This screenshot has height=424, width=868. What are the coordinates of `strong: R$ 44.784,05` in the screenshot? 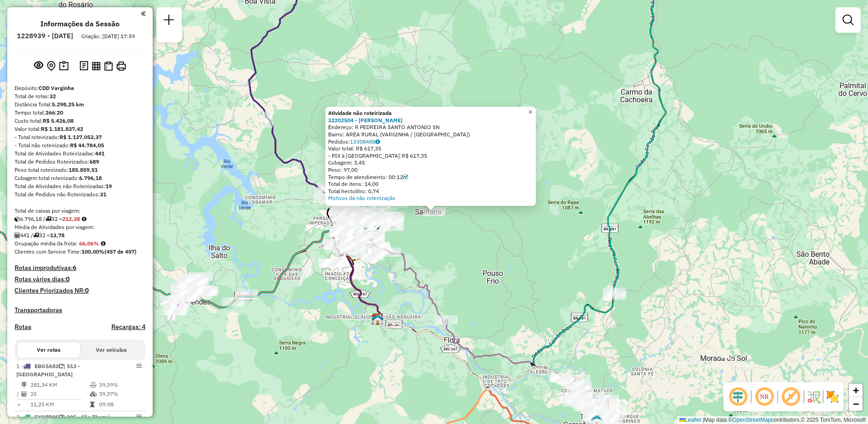 It's located at (87, 145).